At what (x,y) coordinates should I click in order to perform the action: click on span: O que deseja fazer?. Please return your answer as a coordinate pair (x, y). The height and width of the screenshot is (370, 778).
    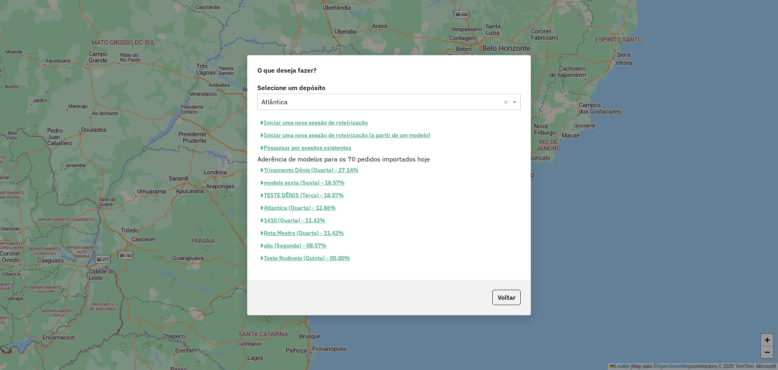
    Looking at the image, I should click on (287, 70).